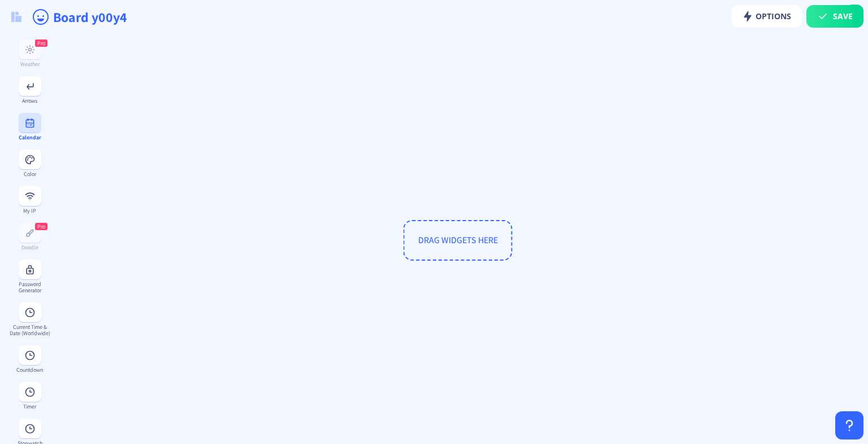 Image resolution: width=868 pixels, height=444 pixels. What do you see at coordinates (835, 16) in the screenshot?
I see `button: Save` at bounding box center [835, 16].